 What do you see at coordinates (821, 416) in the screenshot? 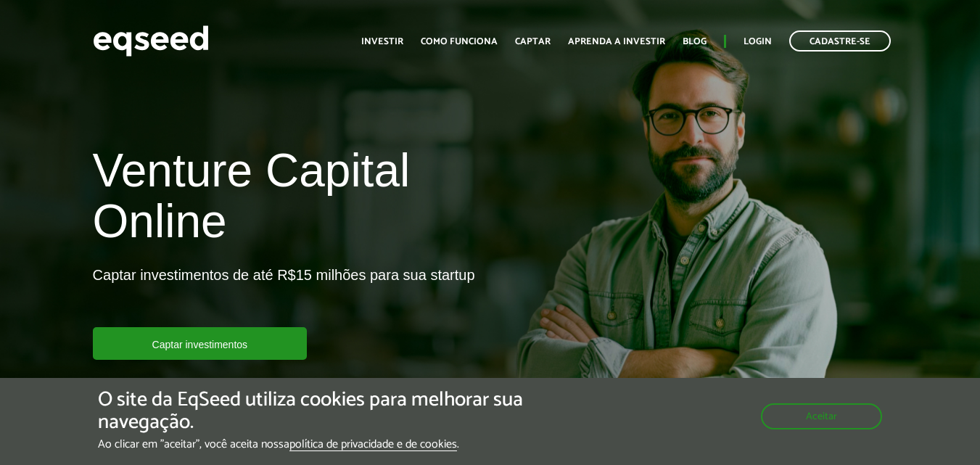
I see `button: Aceitar` at bounding box center [821, 416].